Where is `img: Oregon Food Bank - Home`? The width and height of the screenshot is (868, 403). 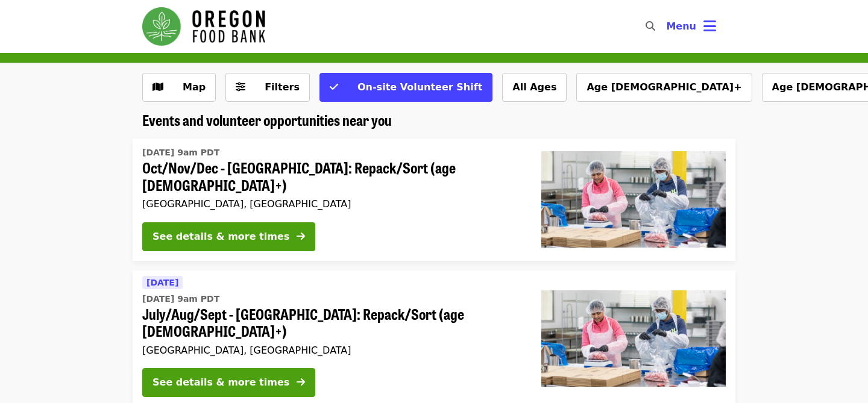
img: Oregon Food Bank - Home is located at coordinates (204, 26).